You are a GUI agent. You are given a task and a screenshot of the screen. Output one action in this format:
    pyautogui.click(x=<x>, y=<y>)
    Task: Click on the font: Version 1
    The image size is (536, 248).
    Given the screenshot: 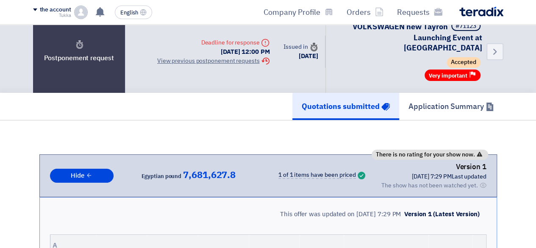 What is the action you would take?
    pyautogui.click(x=470, y=166)
    